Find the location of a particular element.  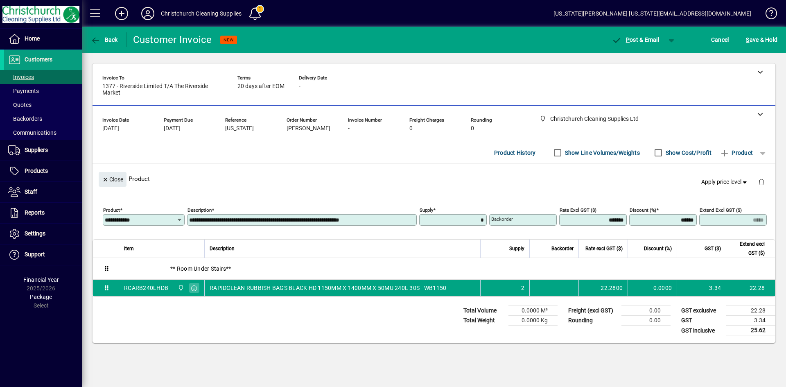

app-page-header-button: Close is located at coordinates (113, 179).